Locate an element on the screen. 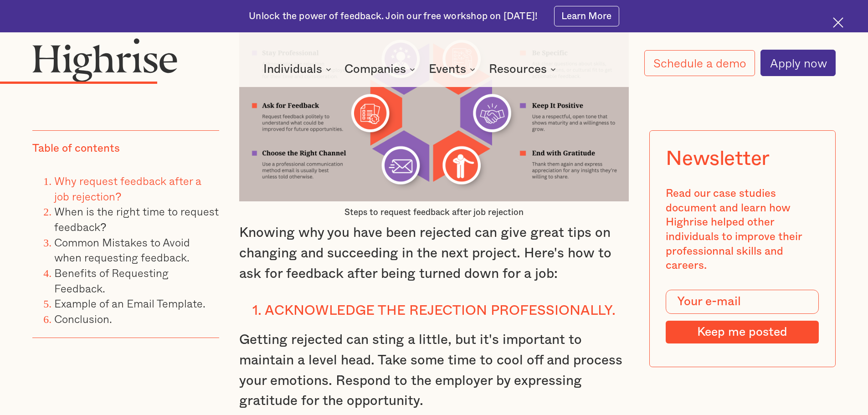 Image resolution: width=868 pixels, height=415 pixels. a: Example of an Email Template. is located at coordinates (130, 303).